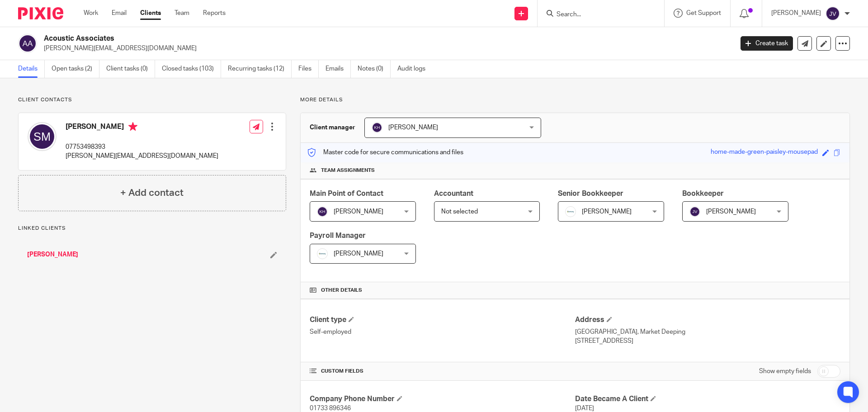 This screenshot has width=868, height=412. What do you see at coordinates (341, 290) in the screenshot?
I see `span: Other details` at bounding box center [341, 290].